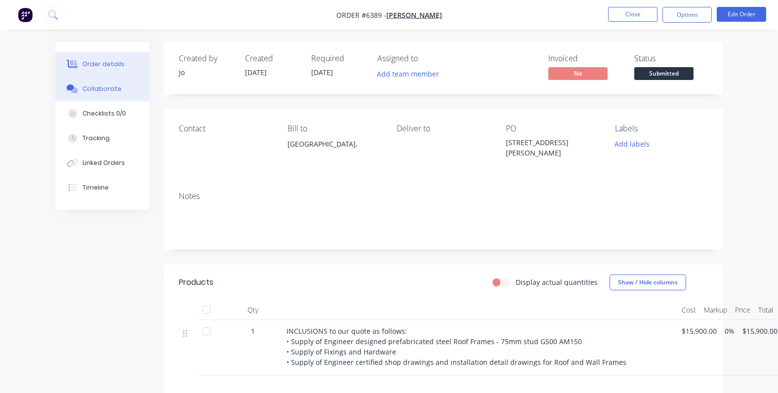 This screenshot has width=778, height=393. Describe the element at coordinates (96, 138) in the screenshot. I see `div: Tracking` at that location.